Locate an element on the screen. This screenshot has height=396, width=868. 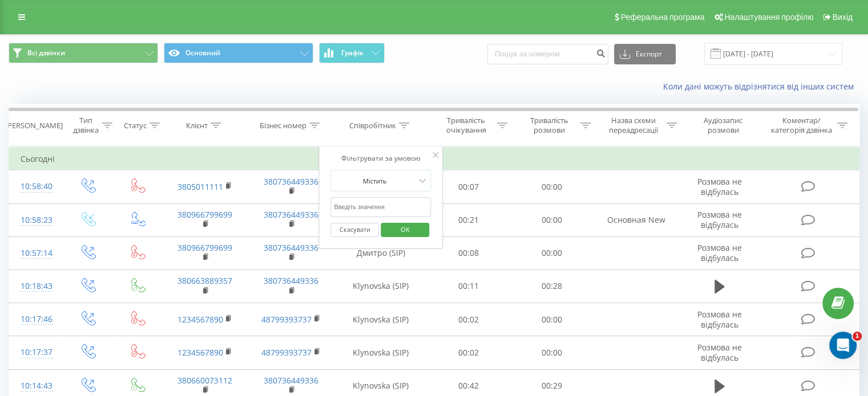
div: Аудіозапис розмови is located at coordinates (723, 125).